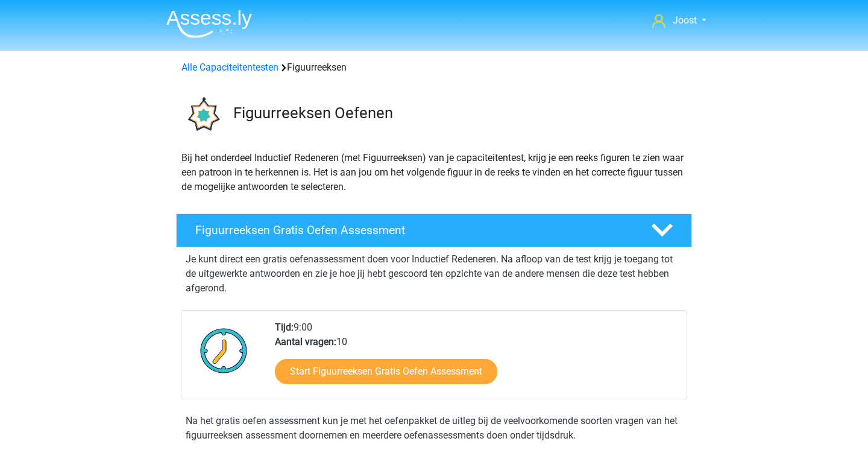 This screenshot has width=868, height=450. I want to click on b: Tijd:, so click(284, 327).